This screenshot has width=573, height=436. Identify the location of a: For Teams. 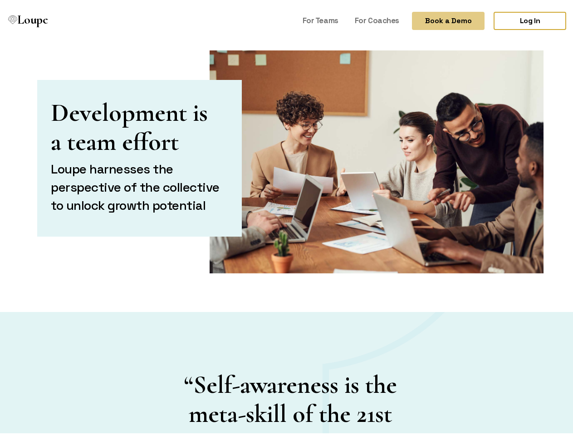
(321, 18).